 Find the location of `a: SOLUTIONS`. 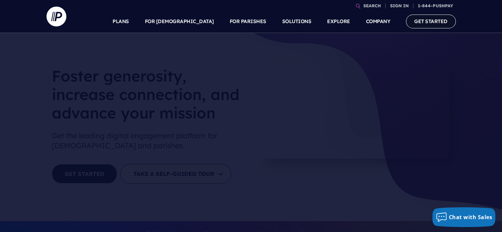

a: SOLUTIONS is located at coordinates (297, 21).